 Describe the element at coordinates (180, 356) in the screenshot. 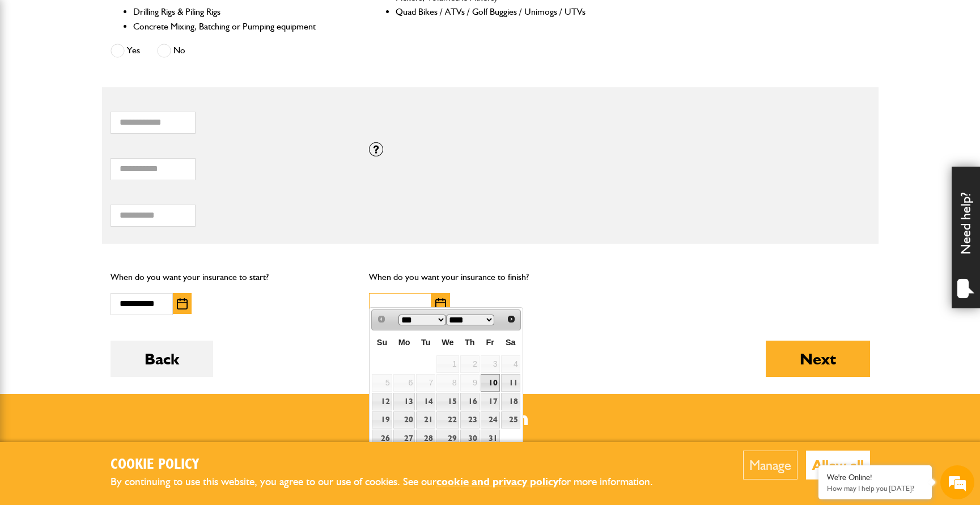

I see `em: Start Chat` at that location.